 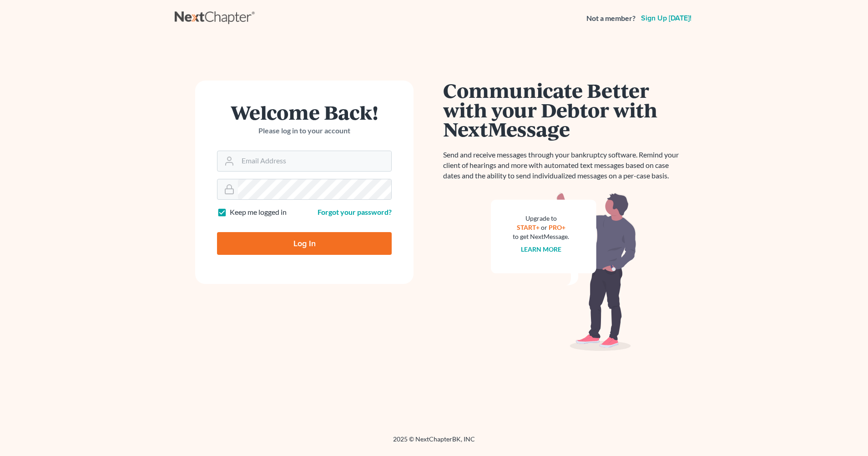 I want to click on a: Learn more, so click(x=541, y=249).